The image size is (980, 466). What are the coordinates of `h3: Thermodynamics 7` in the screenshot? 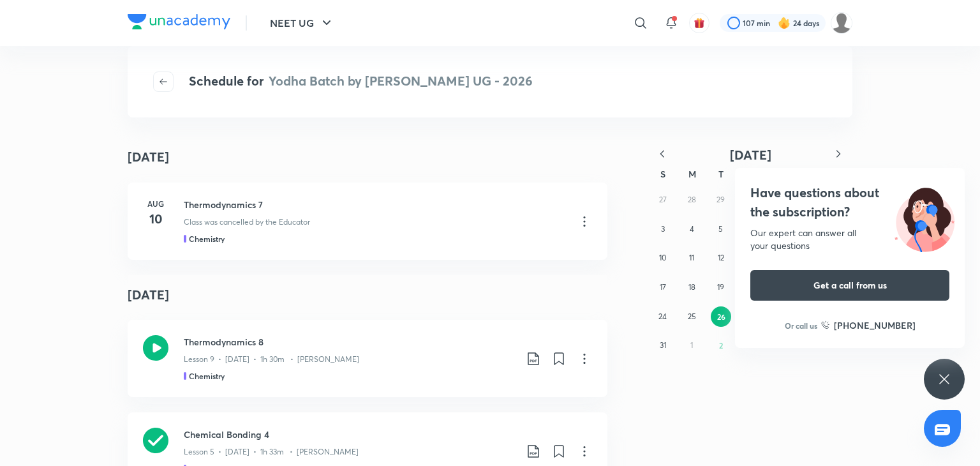 It's located at (375, 204).